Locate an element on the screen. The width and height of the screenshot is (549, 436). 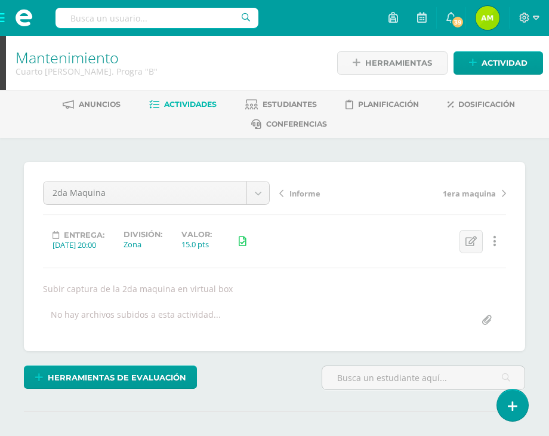
a: Dosificación is located at coordinates (481, 104).